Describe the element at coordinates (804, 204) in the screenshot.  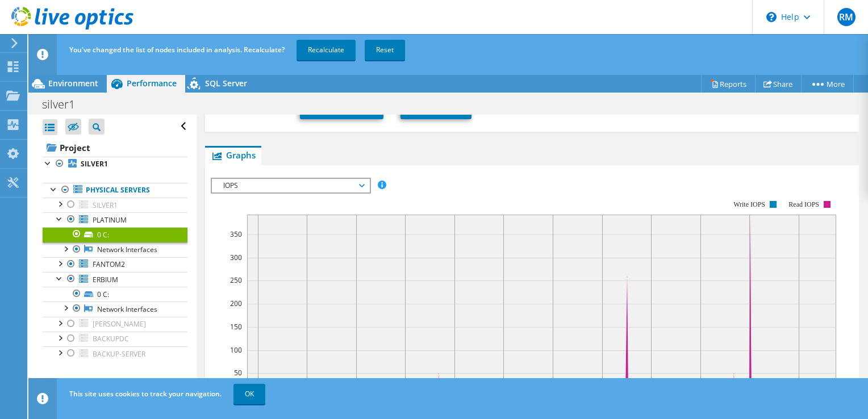
I see `text: Read IOPS` at that location.